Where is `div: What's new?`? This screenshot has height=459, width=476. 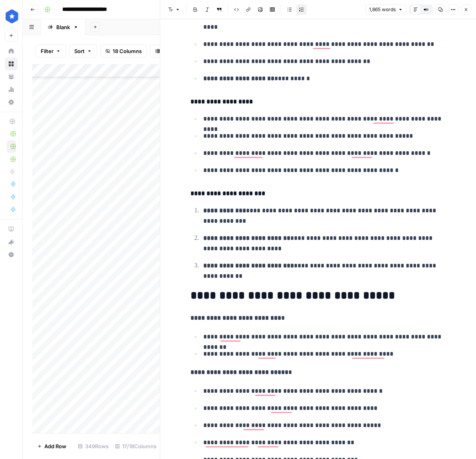 div: What's new? is located at coordinates (11, 242).